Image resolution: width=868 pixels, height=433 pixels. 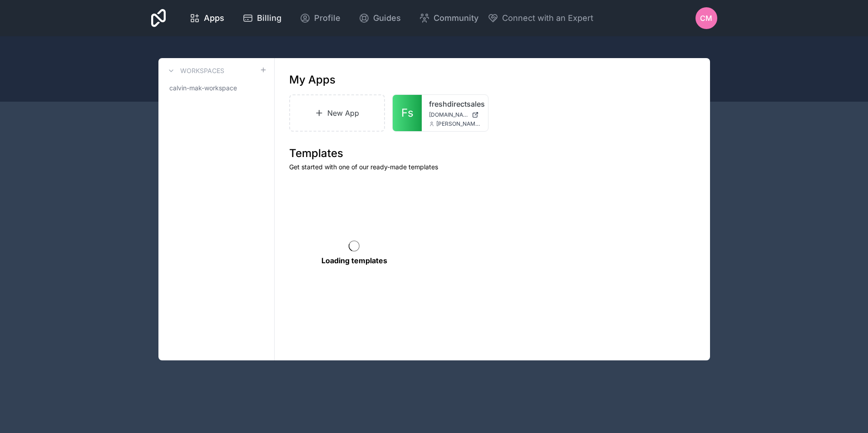 I want to click on span: Profile, so click(x=328, y=18).